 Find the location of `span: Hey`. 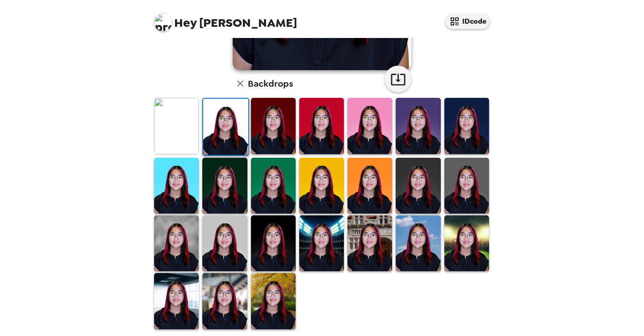

span: Hey is located at coordinates (185, 23).